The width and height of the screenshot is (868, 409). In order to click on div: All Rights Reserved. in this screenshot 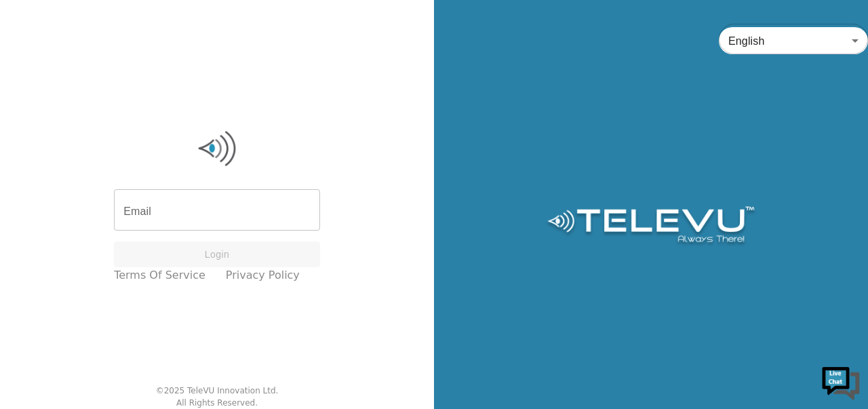, I will do `click(217, 403)`.